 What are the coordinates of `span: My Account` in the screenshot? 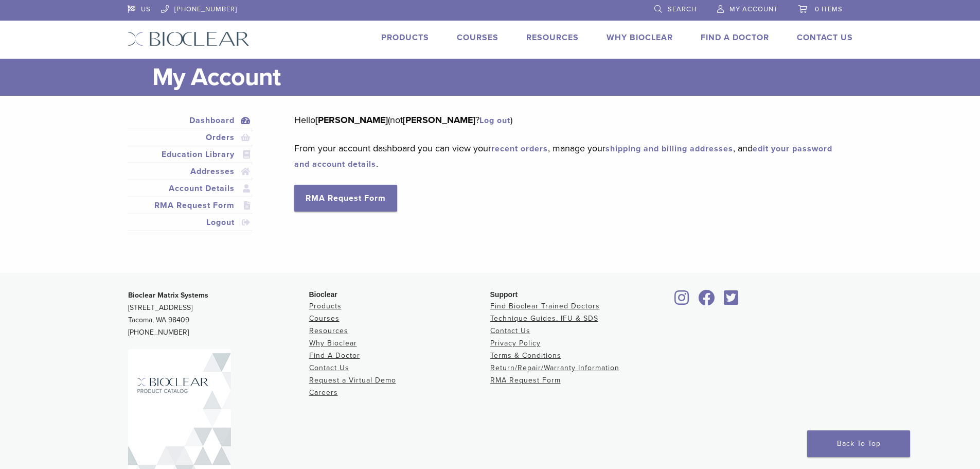 It's located at (754, 9).